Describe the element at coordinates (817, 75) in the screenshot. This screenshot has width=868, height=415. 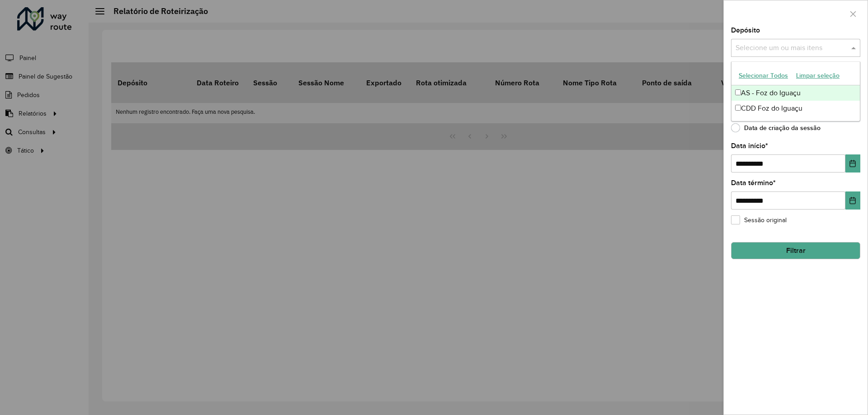
I see `button: Limpar seleção` at that location.